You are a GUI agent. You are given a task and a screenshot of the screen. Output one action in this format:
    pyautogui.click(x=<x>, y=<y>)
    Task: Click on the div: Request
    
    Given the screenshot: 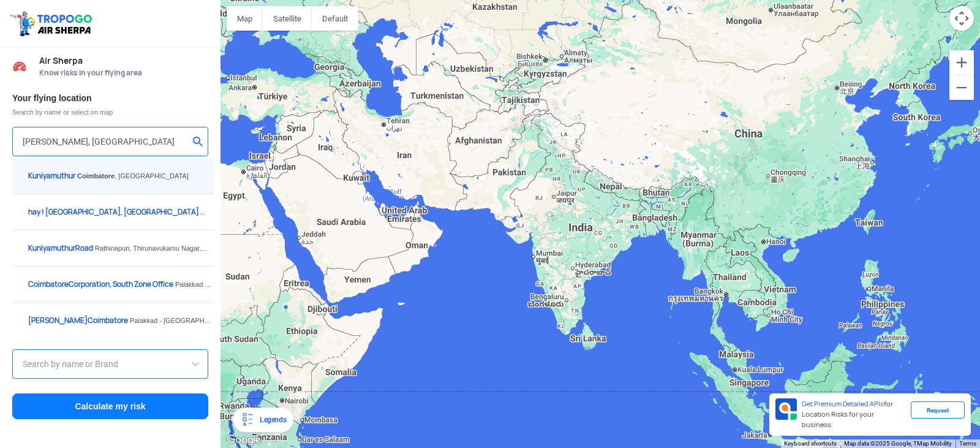 What is the action you would take?
    pyautogui.click(x=938, y=410)
    